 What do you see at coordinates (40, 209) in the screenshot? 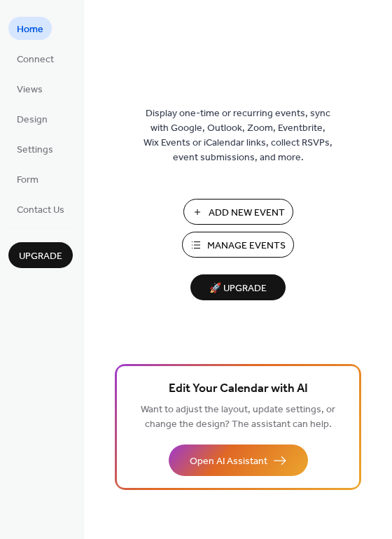
I see `a: Contact Us` at bounding box center [40, 209].